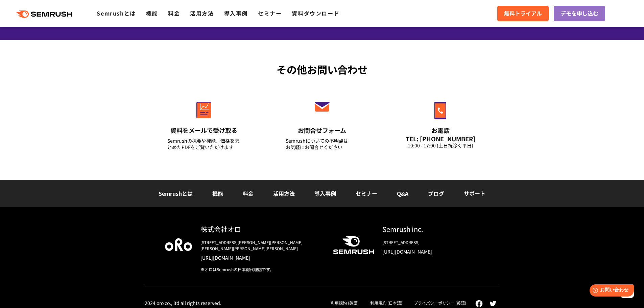 This screenshot has width=644, height=308. Describe the element at coordinates (261, 229) in the screenshot. I see `div: 株式会社オロ` at that location.